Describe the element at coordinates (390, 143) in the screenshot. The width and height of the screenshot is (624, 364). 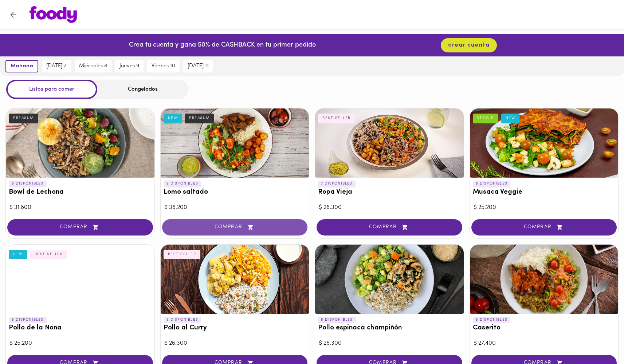
I see `div: Ropa Vieja` at that location.